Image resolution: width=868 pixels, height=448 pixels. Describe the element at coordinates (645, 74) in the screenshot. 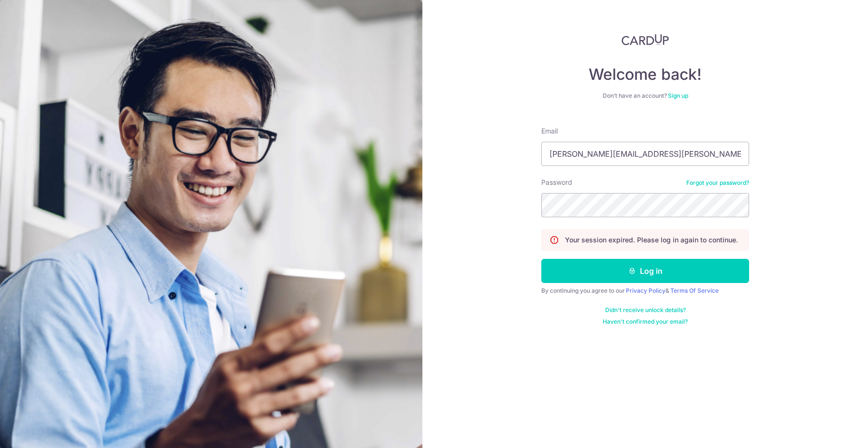

I see `h4: Welcome back!` at that location.